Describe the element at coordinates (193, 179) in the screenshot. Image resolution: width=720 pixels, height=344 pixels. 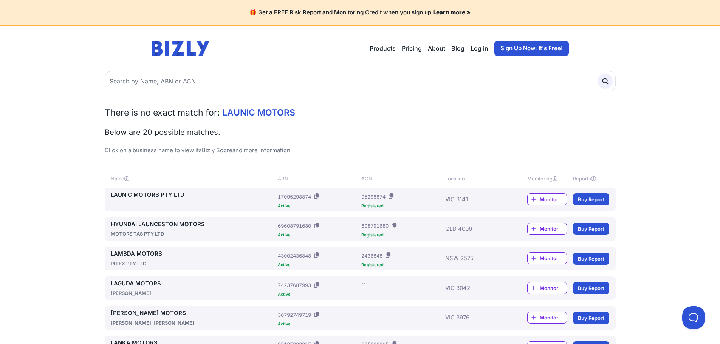
I see `div: Name` at that location.